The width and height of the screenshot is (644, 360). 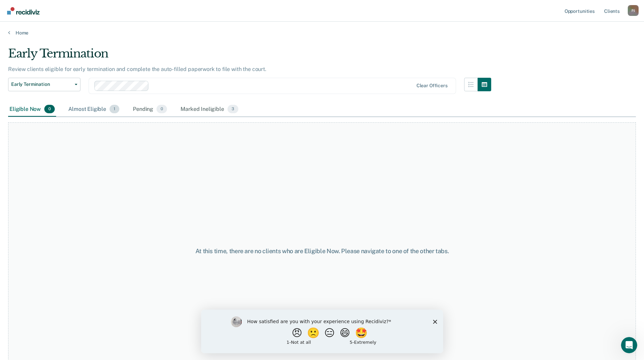 What do you see at coordinates (233, 109) in the screenshot?
I see `span: 3` at bounding box center [233, 109].